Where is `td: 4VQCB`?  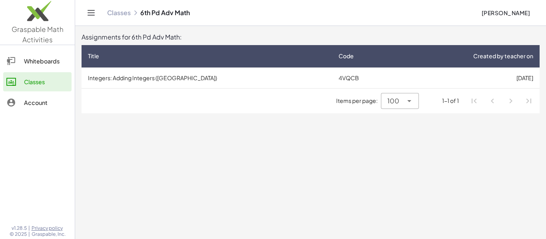
td: 4VQCB is located at coordinates (364, 78).